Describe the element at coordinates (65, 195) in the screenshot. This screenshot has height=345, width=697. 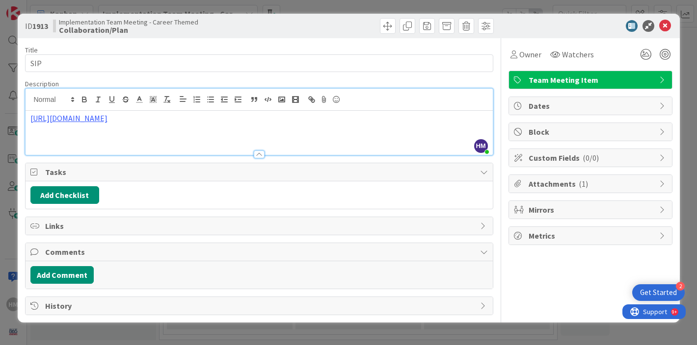
I see `button: Add Checklist` at that location.